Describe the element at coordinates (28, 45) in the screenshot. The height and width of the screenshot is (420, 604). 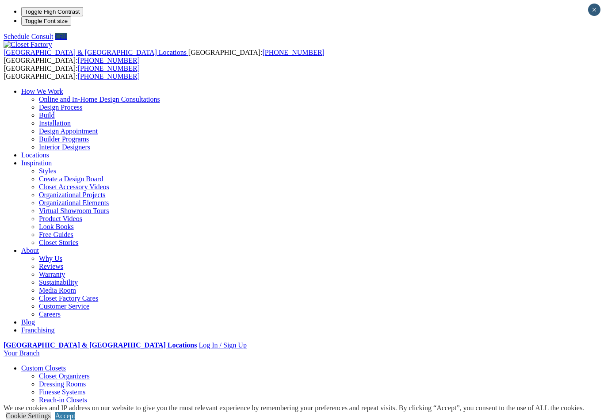
I see `img: Closet Factory` at that location.